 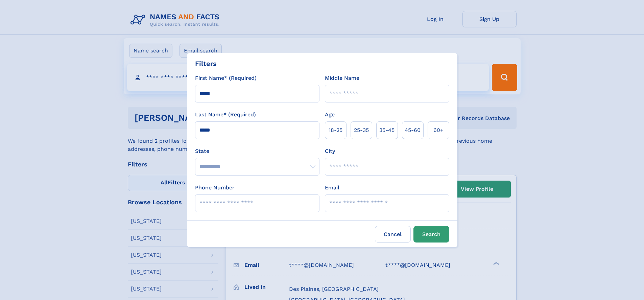 What do you see at coordinates (438, 130) in the screenshot?
I see `span: 60+` at bounding box center [438, 130].